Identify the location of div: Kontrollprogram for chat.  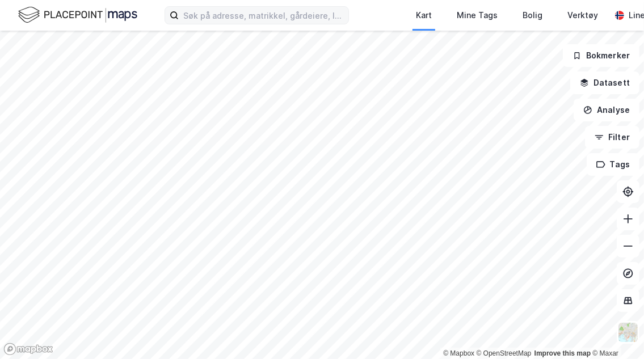
(616, 332).